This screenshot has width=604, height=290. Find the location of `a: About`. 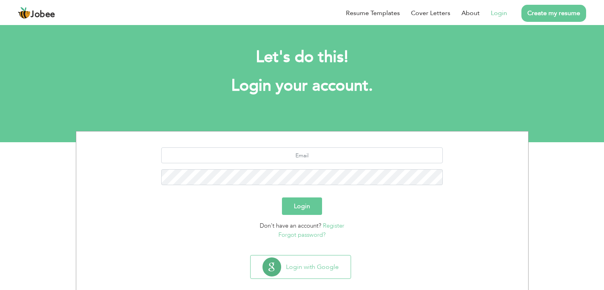

a: About is located at coordinates (471, 13).